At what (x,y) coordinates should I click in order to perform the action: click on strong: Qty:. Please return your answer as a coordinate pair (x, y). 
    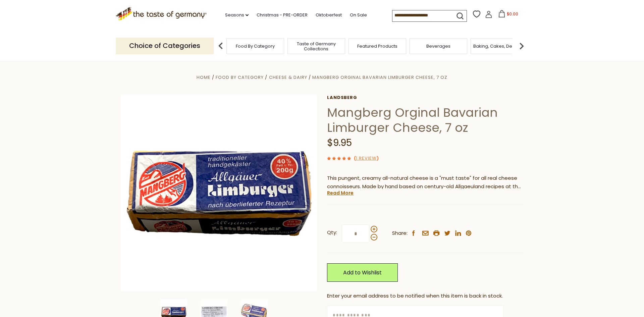
    Looking at the image, I should click on (332, 233).